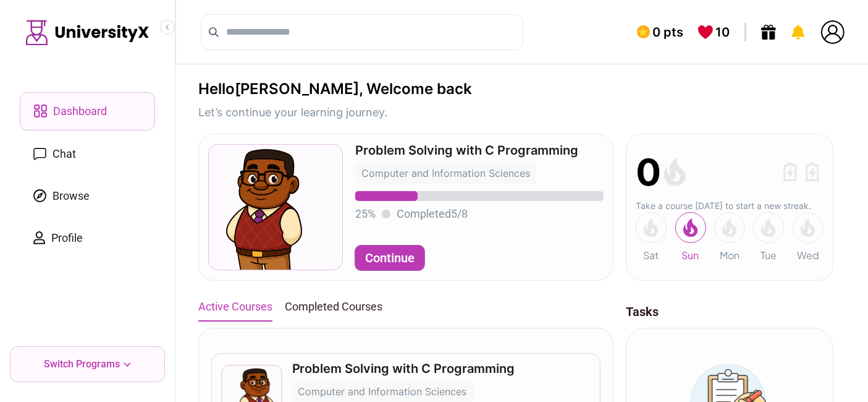 The height and width of the screenshot is (402, 868). Describe the element at coordinates (808, 256) in the screenshot. I see `span: Wed` at that location.